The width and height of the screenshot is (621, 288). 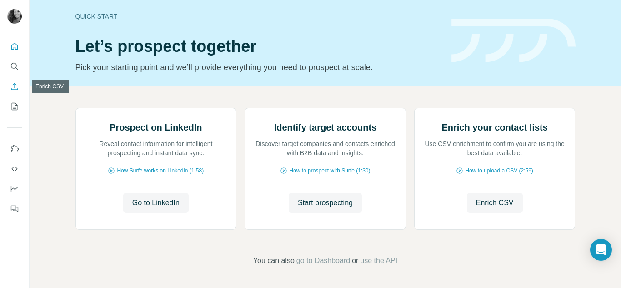 I want to click on button: Search, so click(x=15, y=66).